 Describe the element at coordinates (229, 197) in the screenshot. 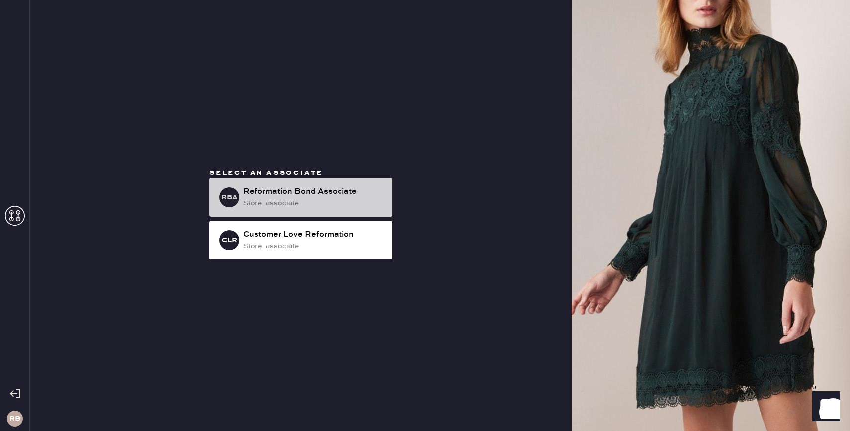

I see `h3: RBA` at that location.